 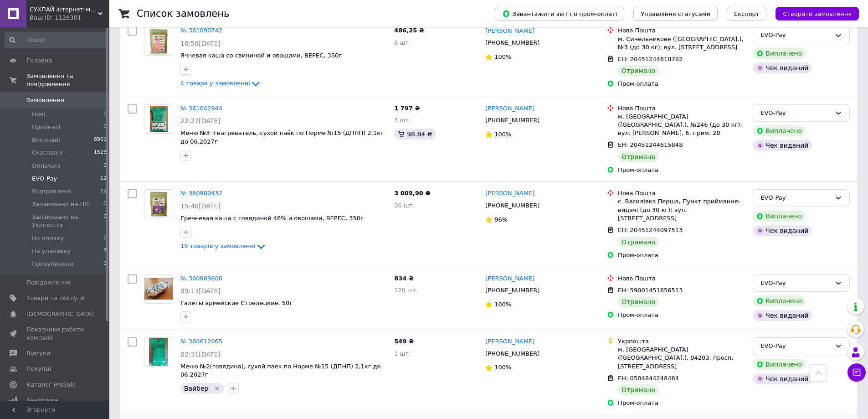 What do you see at coordinates (60, 204) in the screenshot?
I see `span: Запаковано на НП` at bounding box center [60, 204].